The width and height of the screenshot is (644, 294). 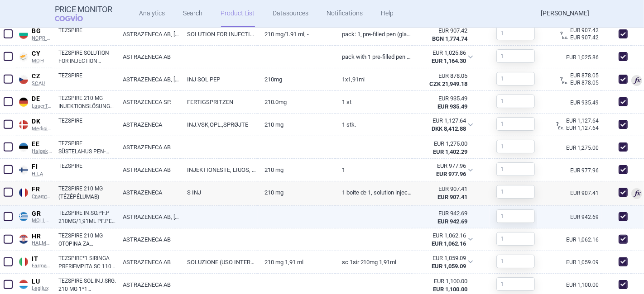 I want to click on abbr: MZSR metodika bez stropu marže, so click(x=443, y=148).